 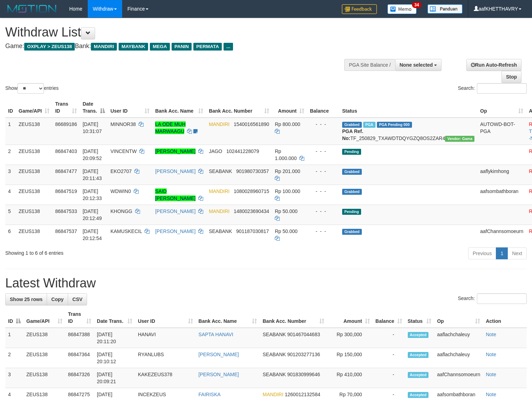 What do you see at coordinates (124, 151) in the screenshot?
I see `span: VINCENTW` at bounding box center [124, 151].